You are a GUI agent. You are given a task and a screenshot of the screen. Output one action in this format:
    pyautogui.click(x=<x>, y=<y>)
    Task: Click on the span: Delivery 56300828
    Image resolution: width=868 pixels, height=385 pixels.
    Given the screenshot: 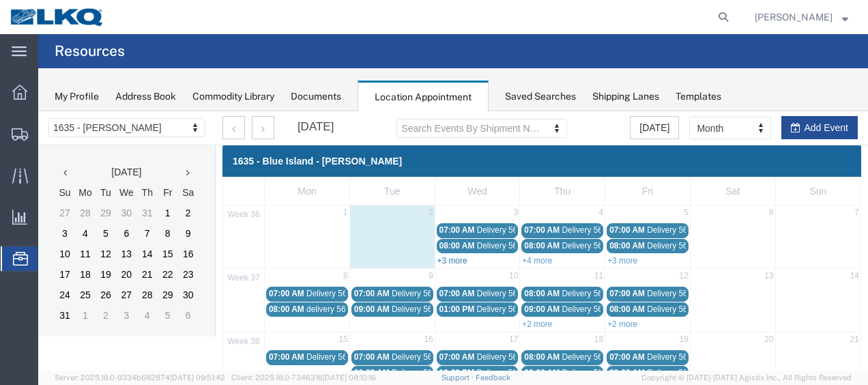 What is the action you would take?
    pyautogui.click(x=557, y=118)
    